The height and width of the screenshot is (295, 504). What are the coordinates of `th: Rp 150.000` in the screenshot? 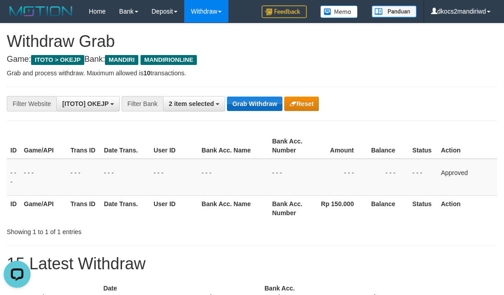 It's located at (340, 208).